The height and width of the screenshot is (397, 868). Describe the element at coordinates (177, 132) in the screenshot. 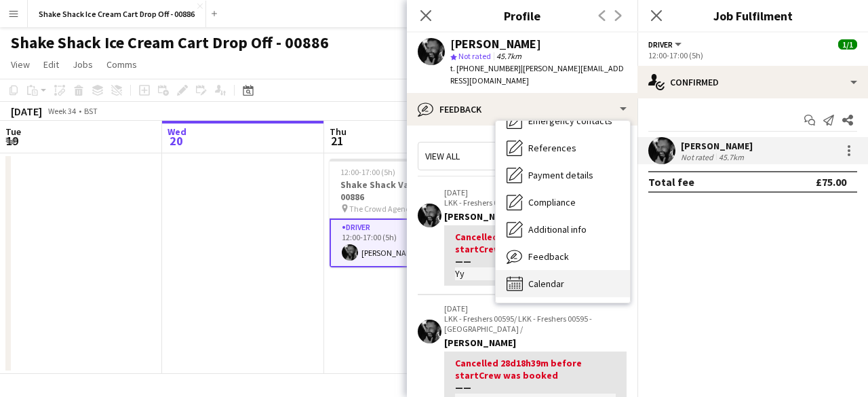

I see `span: Wed` at that location.